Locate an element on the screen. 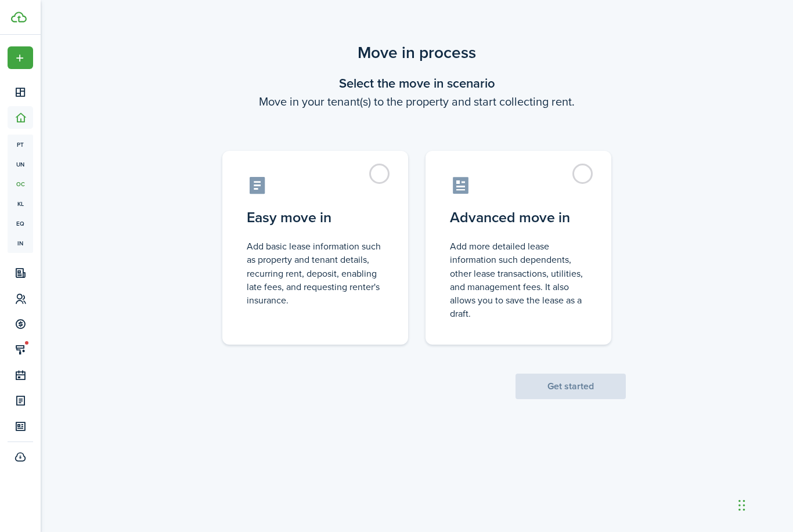 This screenshot has width=793, height=532. a: in is located at coordinates (20, 243).